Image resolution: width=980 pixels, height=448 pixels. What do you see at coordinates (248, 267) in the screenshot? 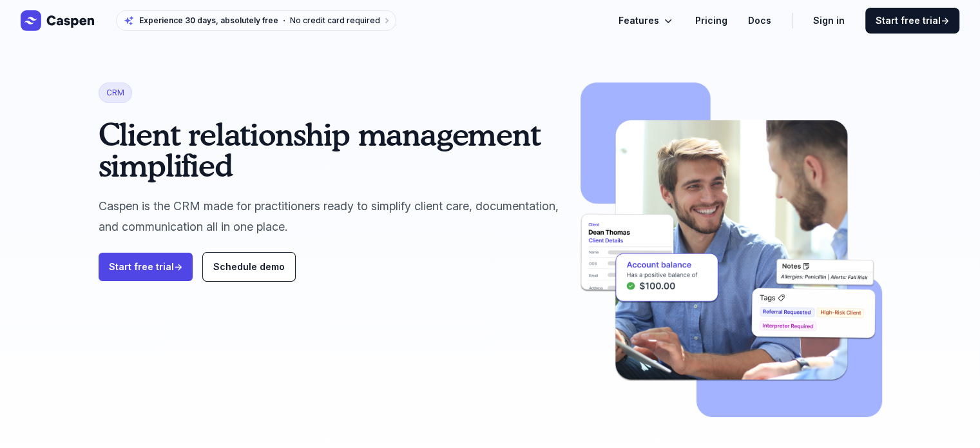
I see `a: Schedule demo` at bounding box center [248, 267].